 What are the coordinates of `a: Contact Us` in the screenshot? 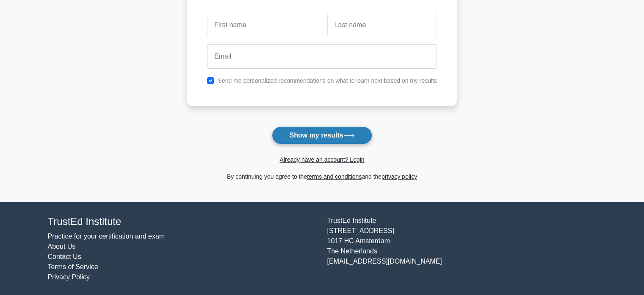 It's located at (64, 256).